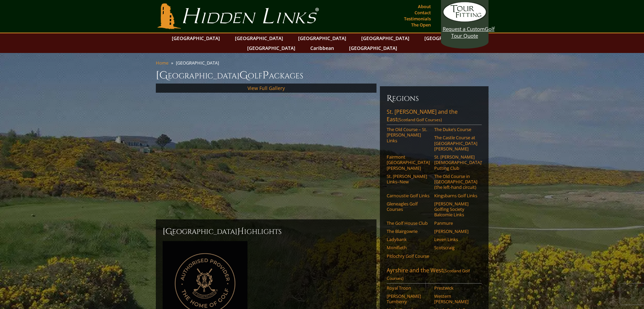  I want to click on a: Ayrshire and the West(Scotland Golf Courses), so click(434, 275).